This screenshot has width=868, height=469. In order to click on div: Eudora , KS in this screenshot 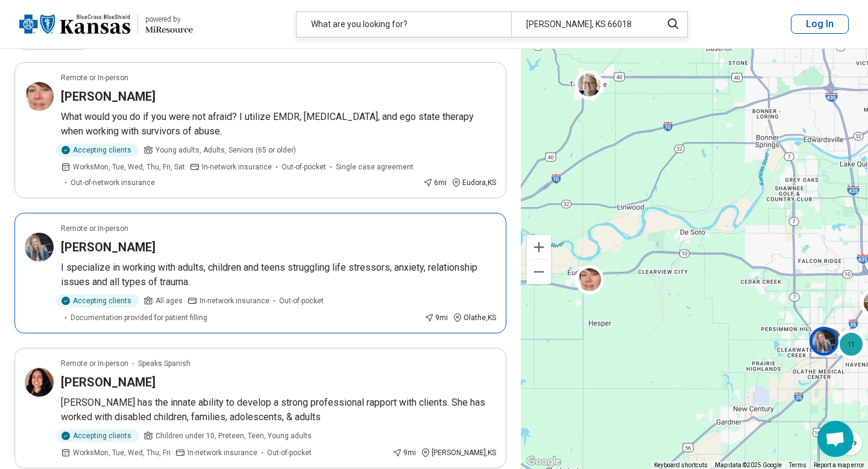, I will do `click(474, 183)`.